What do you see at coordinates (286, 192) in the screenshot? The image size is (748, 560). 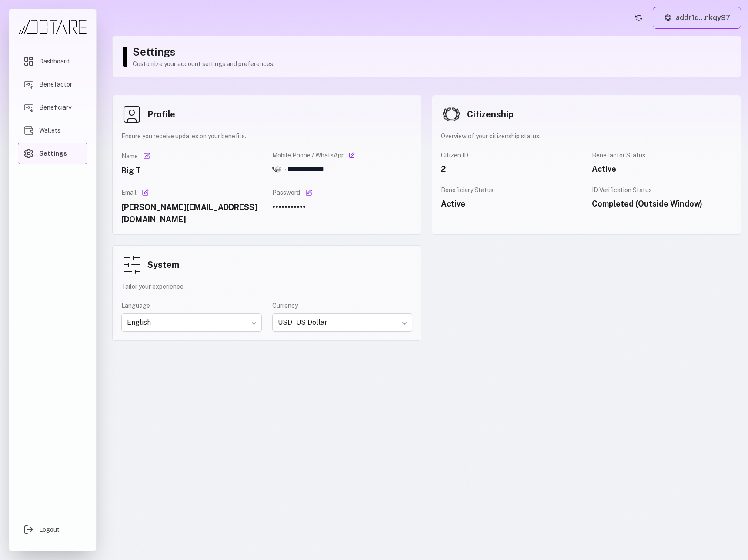 I see `label: Password` at bounding box center [286, 192].